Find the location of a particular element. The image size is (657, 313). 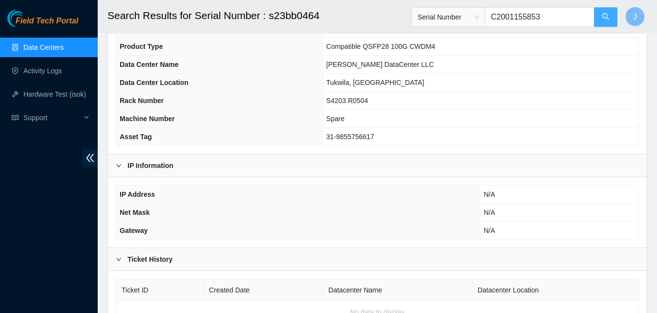

span: Data Center Location is located at coordinates (154, 83).